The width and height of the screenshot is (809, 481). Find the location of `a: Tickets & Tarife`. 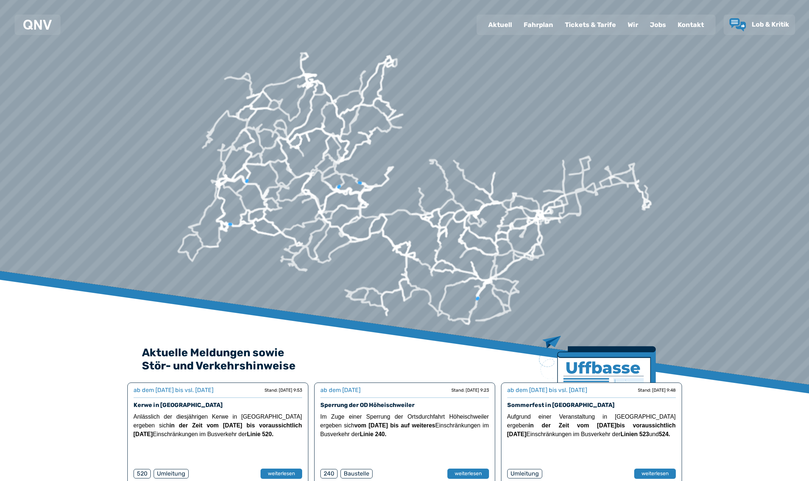

a: Tickets & Tarife is located at coordinates (590, 25).